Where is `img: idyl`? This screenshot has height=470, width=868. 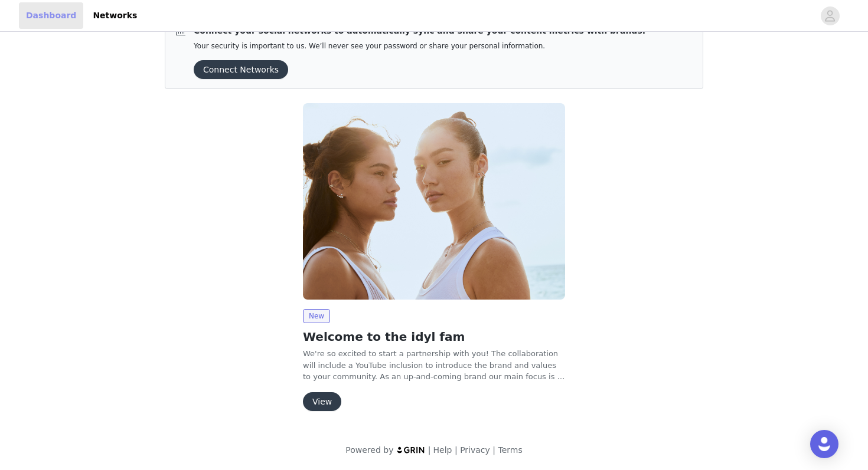 img: idyl is located at coordinates (434, 201).